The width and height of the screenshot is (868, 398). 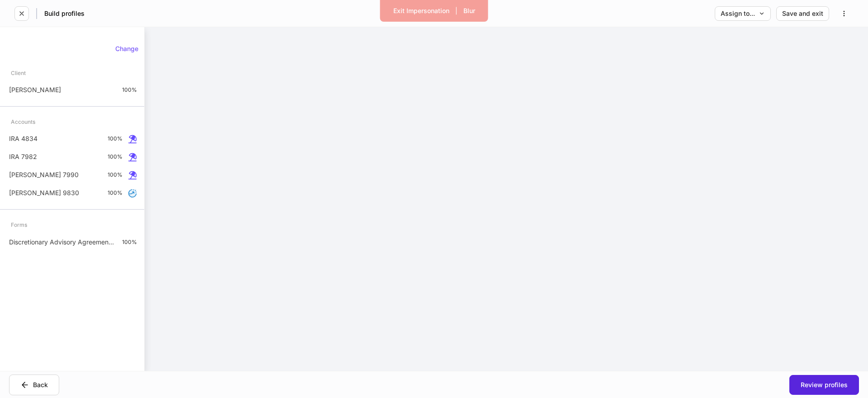 I want to click on div: Client, so click(x=18, y=73).